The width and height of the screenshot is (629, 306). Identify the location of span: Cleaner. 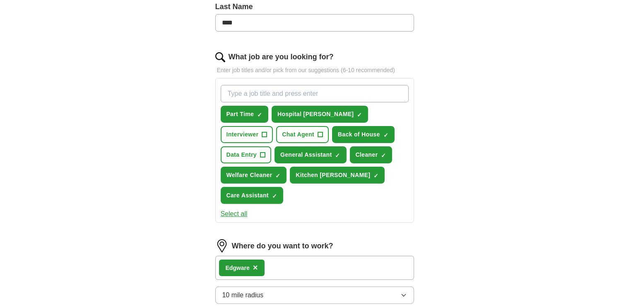
(367, 155).